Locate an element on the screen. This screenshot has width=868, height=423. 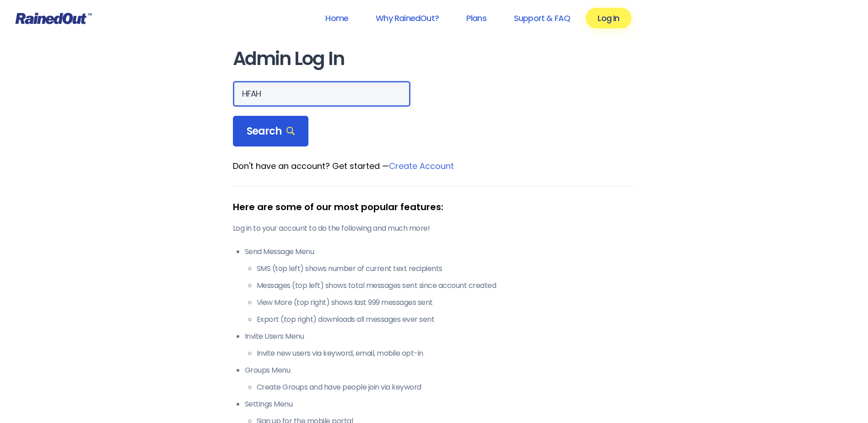
input: Search Orgs… is located at coordinates (322, 94).